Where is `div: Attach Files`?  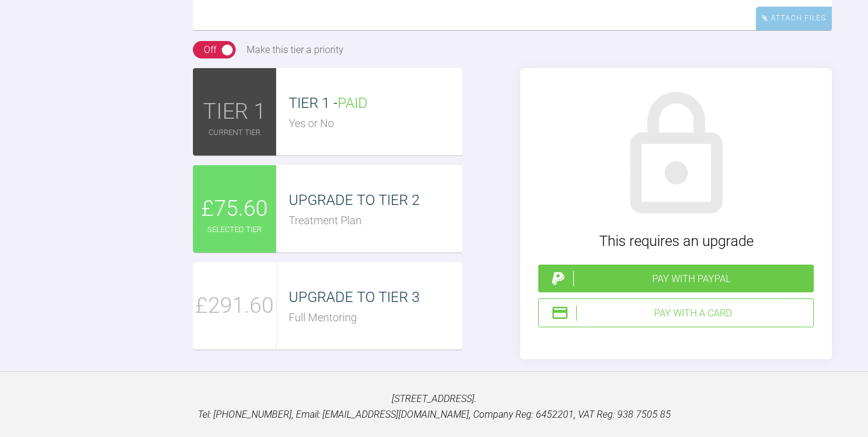
div: Attach Files is located at coordinates (794, 18).